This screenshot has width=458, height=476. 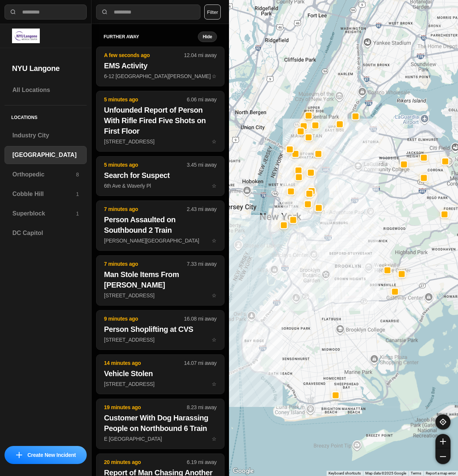 I want to click on p: 6.06 mi away, so click(x=202, y=99).